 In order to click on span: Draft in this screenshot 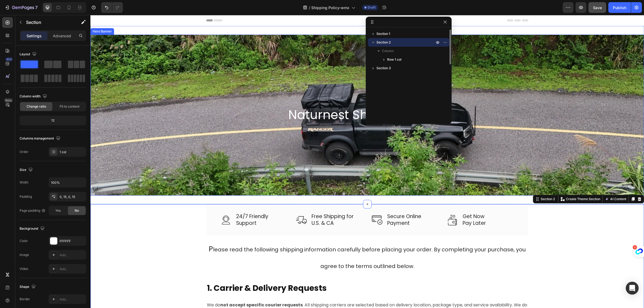, I will do `click(372, 7)`.